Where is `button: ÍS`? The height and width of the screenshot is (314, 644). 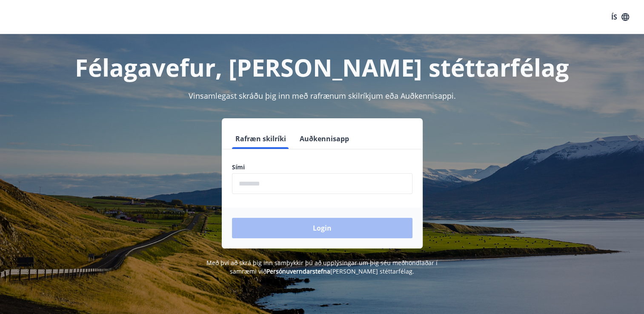 button: ÍS is located at coordinates (620, 17).